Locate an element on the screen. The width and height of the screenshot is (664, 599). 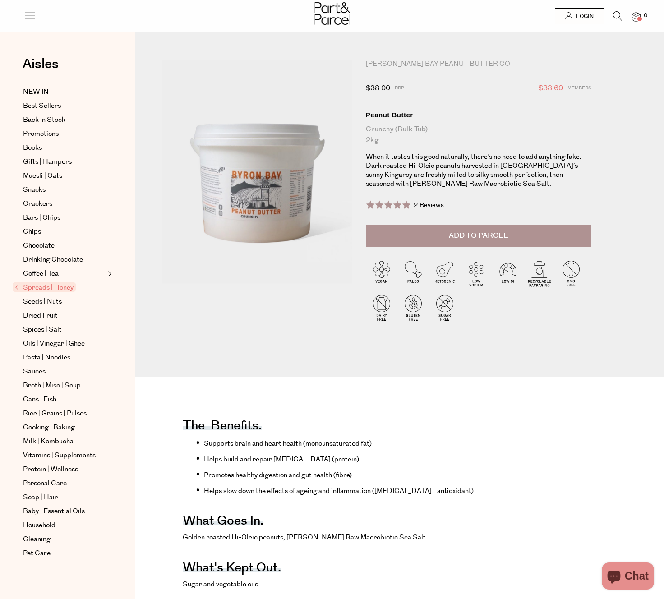
a: Best Sellers is located at coordinates (64, 106).